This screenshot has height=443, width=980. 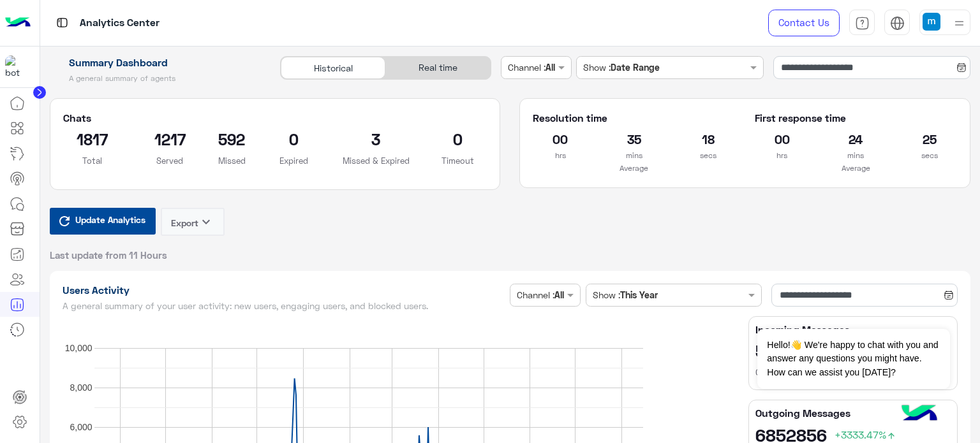 What do you see at coordinates (635, 139) in the screenshot?
I see `h2: 35` at bounding box center [635, 139].